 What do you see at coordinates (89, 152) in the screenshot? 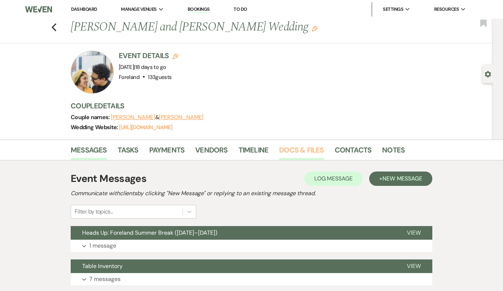
I see `a: Messages` at bounding box center [89, 152].